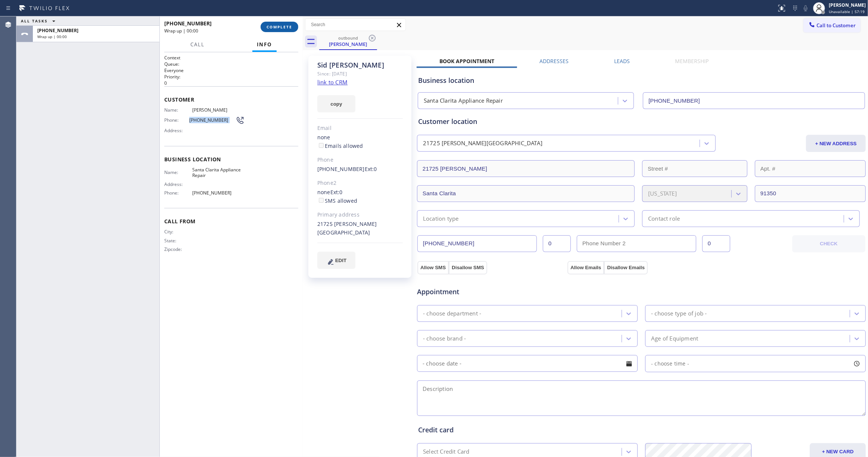 This screenshot has width=868, height=457. What do you see at coordinates (231, 70) in the screenshot?
I see `p: Everyone` at bounding box center [231, 70].